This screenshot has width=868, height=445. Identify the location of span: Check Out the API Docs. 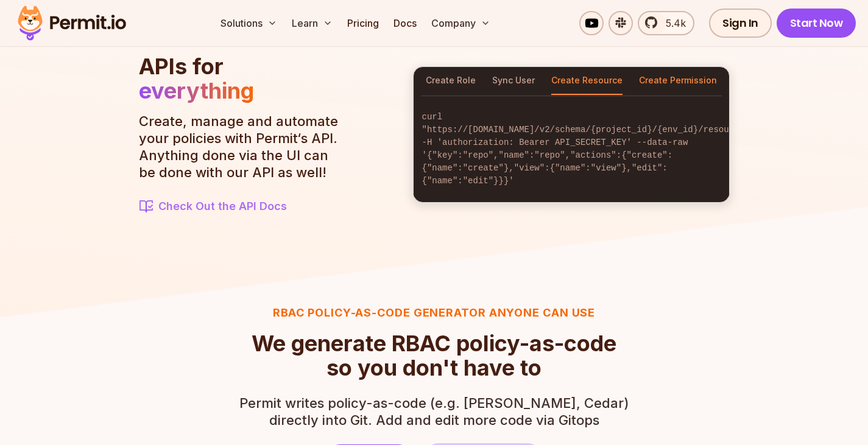
(222, 207).